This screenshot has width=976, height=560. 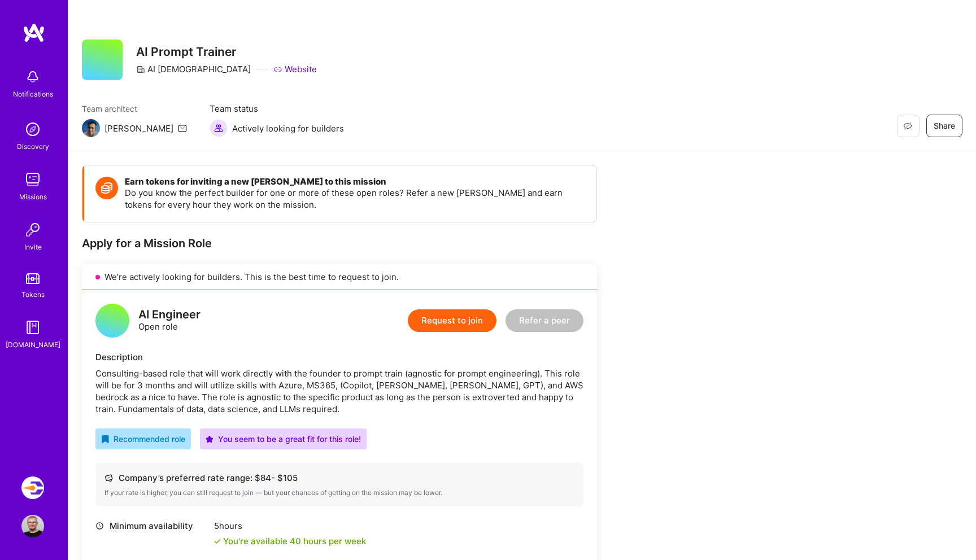 I want to click on img: logo, so click(x=33, y=32).